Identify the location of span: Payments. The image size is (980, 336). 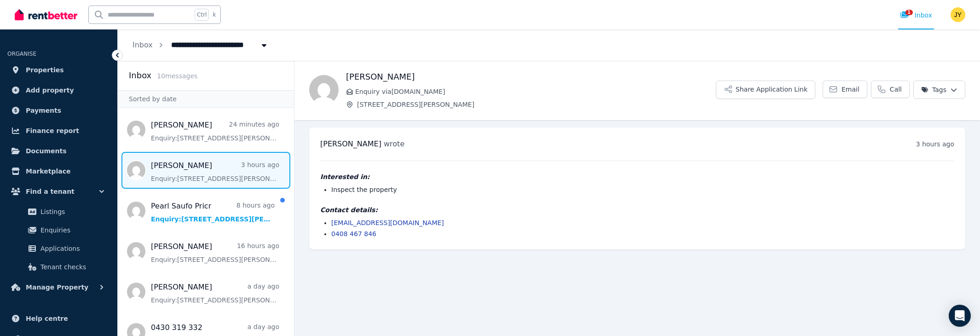
(43, 111).